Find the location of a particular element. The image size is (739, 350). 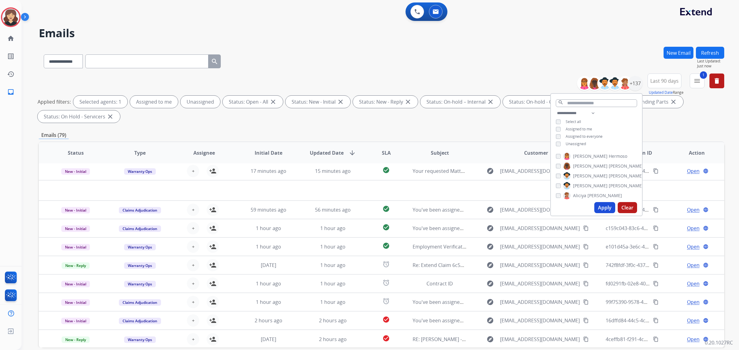

span: Assigned to everyone is located at coordinates (584, 136).